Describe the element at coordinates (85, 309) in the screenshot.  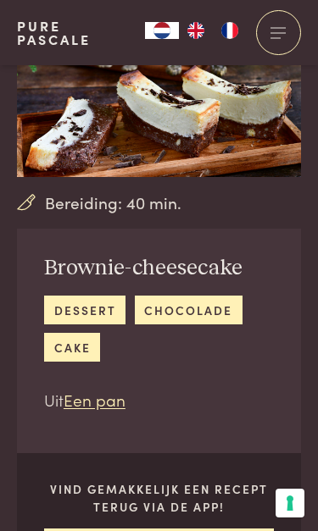
I see `a: dessert` at that location.